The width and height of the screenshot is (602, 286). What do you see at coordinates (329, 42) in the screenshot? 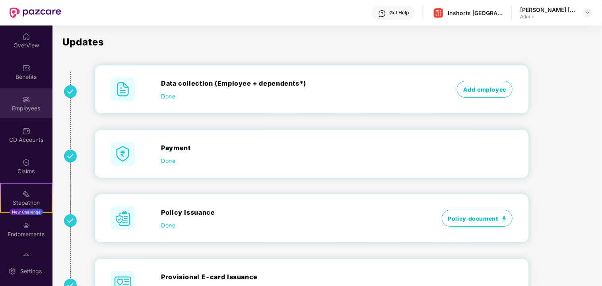
I see `p: Updates` at bounding box center [329, 42].